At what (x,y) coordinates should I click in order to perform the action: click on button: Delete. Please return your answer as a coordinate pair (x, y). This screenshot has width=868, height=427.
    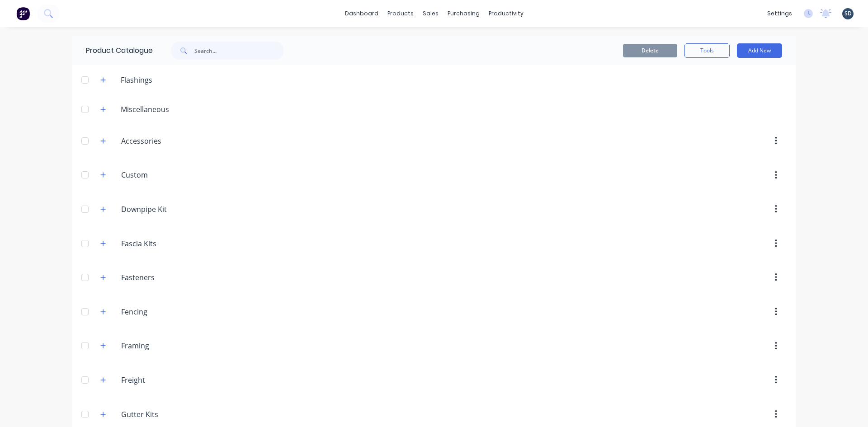
    Looking at the image, I should click on (650, 51).